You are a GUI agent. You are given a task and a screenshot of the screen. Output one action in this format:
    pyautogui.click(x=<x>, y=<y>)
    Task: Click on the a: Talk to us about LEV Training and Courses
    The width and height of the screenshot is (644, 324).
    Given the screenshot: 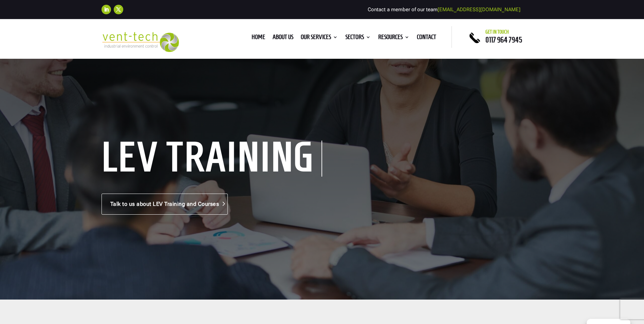 What is the action you would take?
    pyautogui.click(x=165, y=204)
    